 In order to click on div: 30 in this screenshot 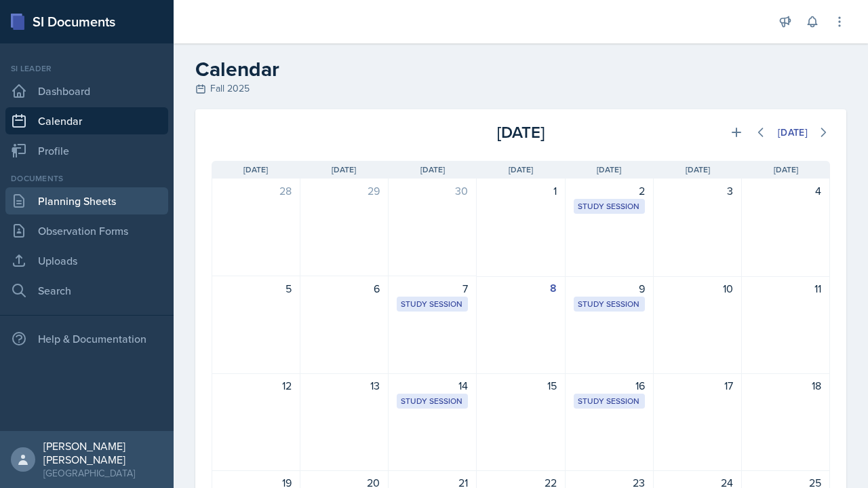, I will do `click(432, 190)`.